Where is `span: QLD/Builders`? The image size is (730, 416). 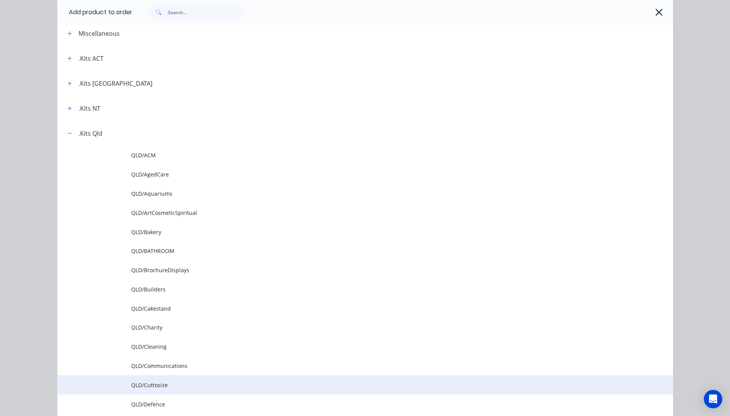 span: QLD/Builders is located at coordinates (348, 289).